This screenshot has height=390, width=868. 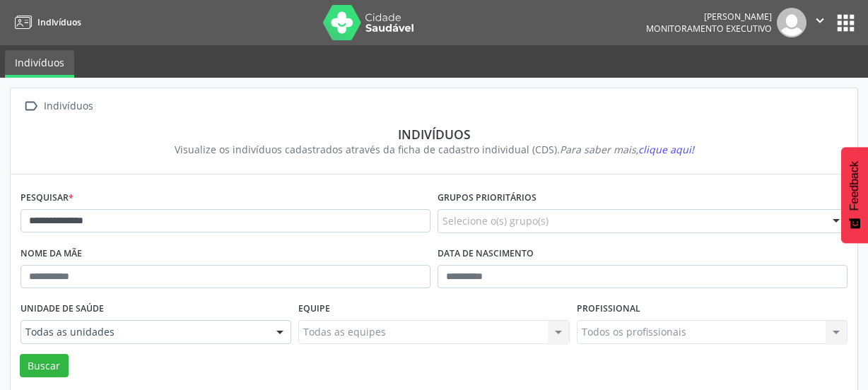 I want to click on span: Selecione o(s) grupo(s), so click(x=496, y=220).